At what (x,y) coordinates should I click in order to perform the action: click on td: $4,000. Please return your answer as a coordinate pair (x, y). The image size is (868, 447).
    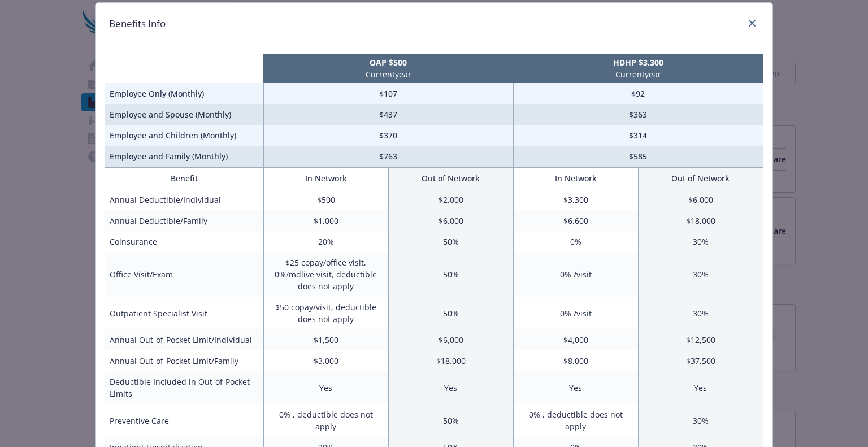
    Looking at the image, I should click on (575, 340).